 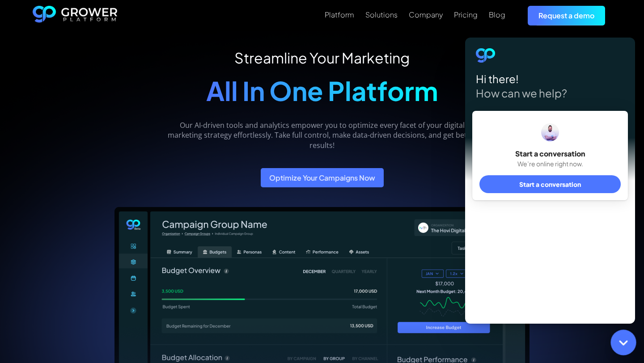 What do you see at coordinates (466, 14) in the screenshot?
I see `div: Pricing` at bounding box center [466, 14].